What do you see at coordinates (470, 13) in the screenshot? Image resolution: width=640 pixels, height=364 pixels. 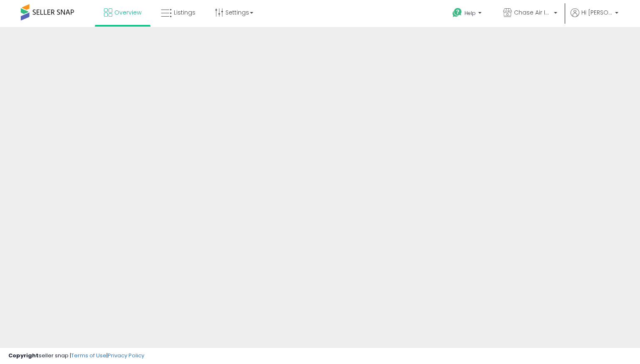 I see `span: Help` at bounding box center [470, 13].